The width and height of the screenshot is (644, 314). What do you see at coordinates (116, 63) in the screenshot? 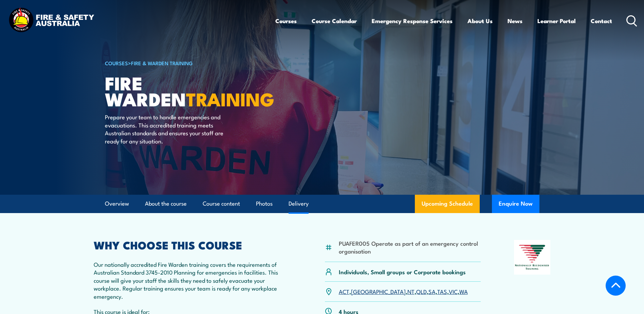
I see `a: COURSES` at bounding box center [116, 63].